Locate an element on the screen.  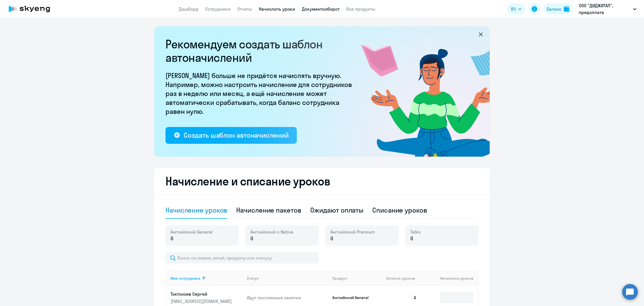
span: Английский с Native is located at coordinates (271, 232).